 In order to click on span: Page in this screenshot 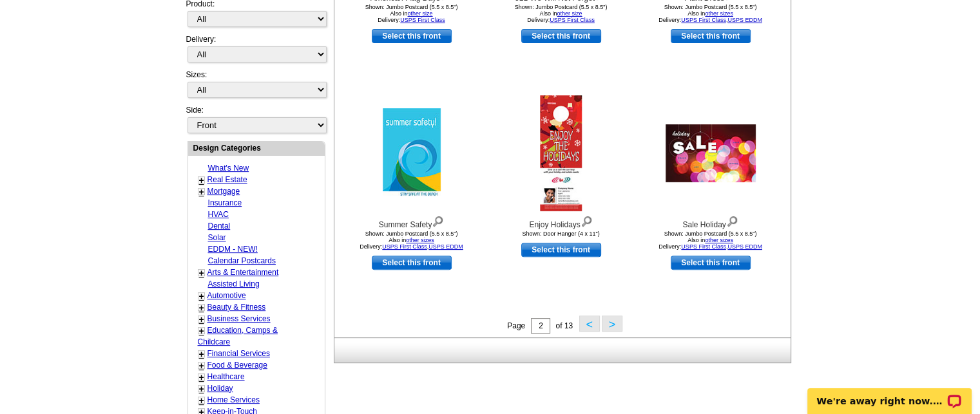, I will do `click(516, 326)`.